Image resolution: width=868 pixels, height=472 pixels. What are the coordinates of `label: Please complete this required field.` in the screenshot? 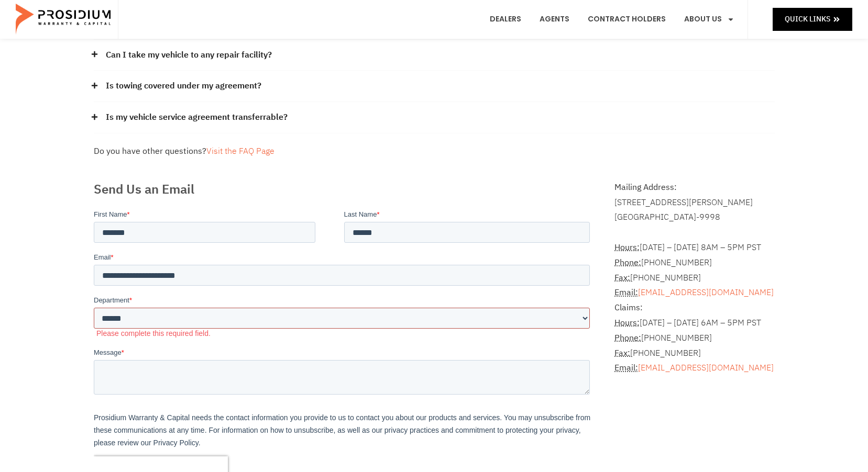 It's located at (251, 124).